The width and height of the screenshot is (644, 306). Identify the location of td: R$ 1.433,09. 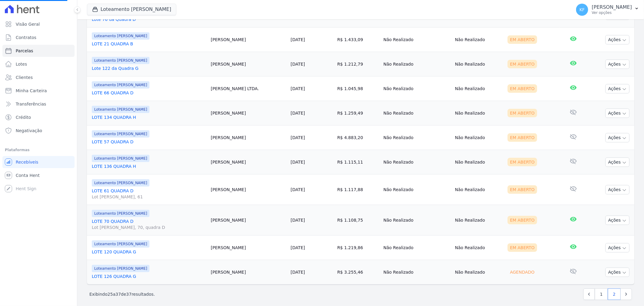
(358, 40).